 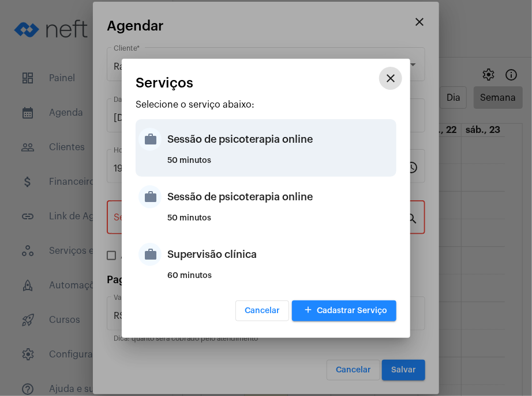 What do you see at coordinates (266, 104) in the screenshot?
I see `p: Selecione o serviço abaixo:` at bounding box center [266, 104].